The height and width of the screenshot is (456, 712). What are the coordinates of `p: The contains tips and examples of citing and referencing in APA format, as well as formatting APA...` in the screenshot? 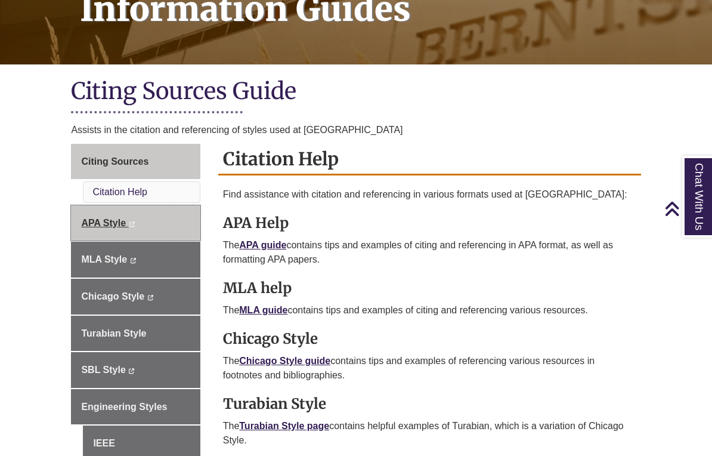 It's located at (430, 252).